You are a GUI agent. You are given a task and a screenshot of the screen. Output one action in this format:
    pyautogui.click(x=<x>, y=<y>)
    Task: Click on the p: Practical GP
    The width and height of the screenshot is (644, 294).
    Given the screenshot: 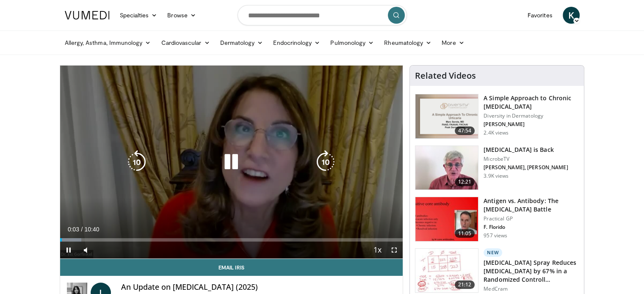 What is the action you would take?
    pyautogui.click(x=531, y=219)
    